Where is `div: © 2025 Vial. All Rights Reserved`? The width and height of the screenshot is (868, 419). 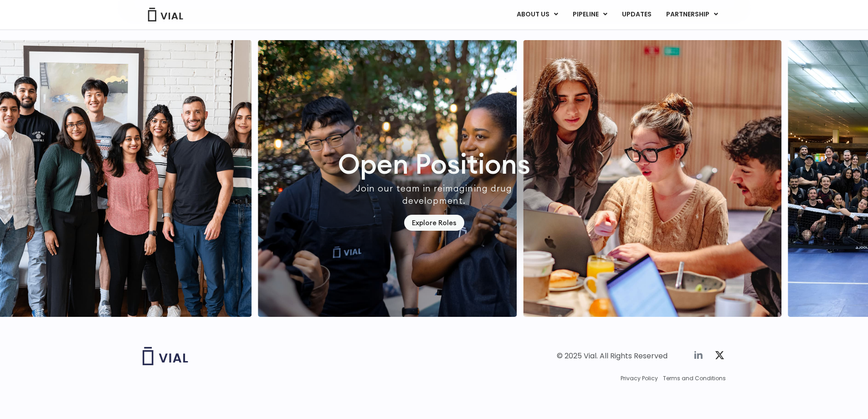 div: © 2025 Vial. All Rights Reserved is located at coordinates (612, 356).